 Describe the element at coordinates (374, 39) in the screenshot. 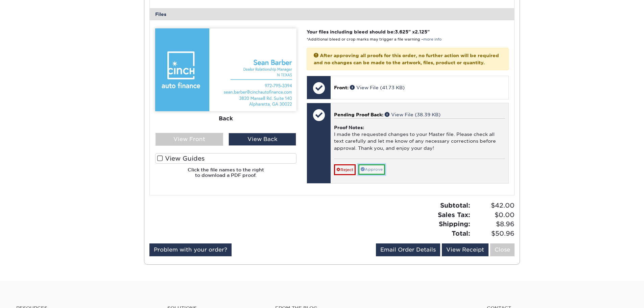

I see `small: *Additional bleed or crop marks may trigger a file warning –` at that location.